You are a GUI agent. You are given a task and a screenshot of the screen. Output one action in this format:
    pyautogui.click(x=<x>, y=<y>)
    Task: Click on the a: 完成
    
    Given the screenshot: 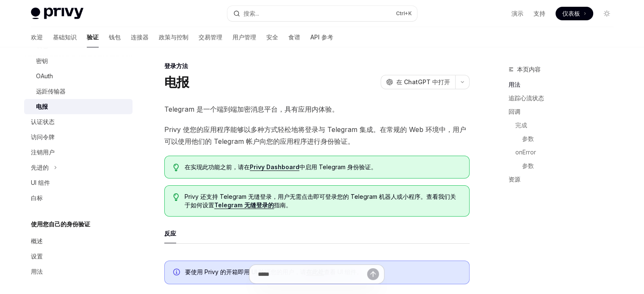 What is the action you would take?
    pyautogui.click(x=568, y=125)
    